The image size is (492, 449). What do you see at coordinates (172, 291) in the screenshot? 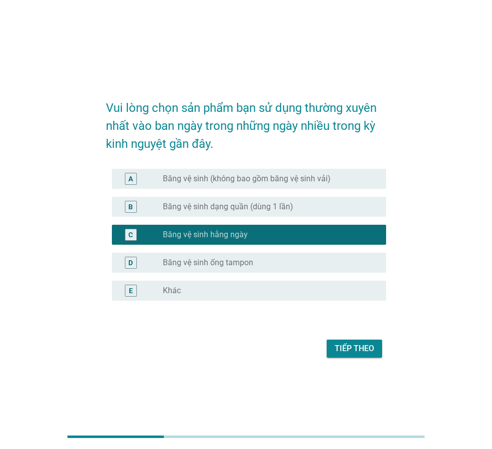
I see `label: Khác` at bounding box center [172, 291].